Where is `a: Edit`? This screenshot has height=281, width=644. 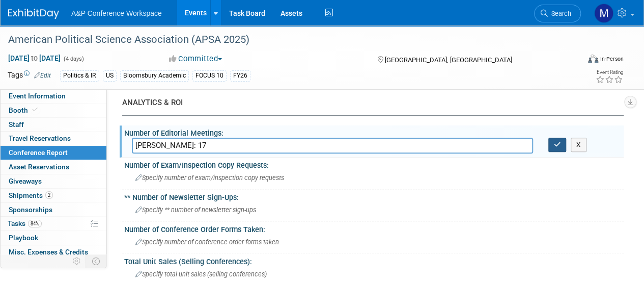 a: Edit is located at coordinates (42, 76).